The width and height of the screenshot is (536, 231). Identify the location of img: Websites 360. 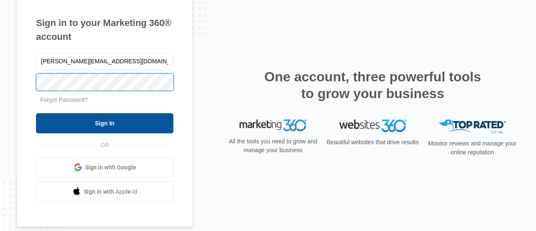
(372, 125).